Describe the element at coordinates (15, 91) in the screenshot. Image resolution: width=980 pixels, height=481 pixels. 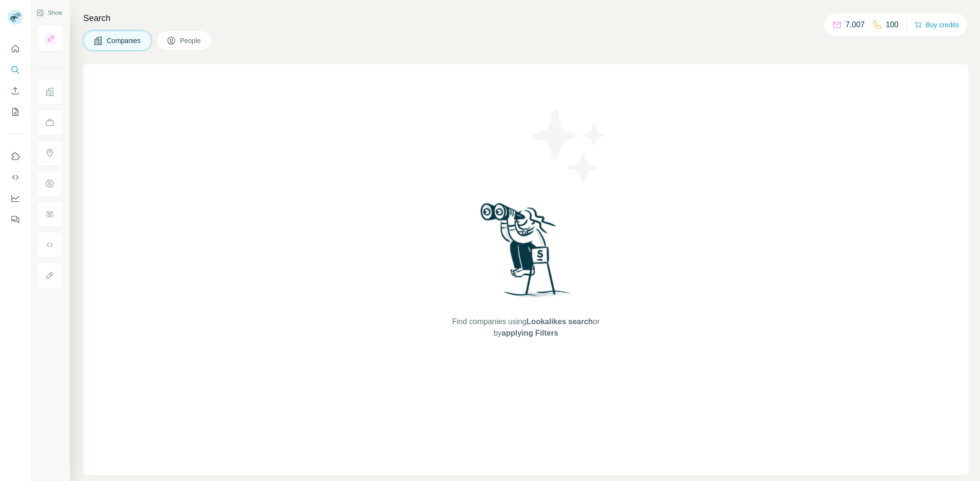
I see `button: Enrich CSV` at that location.